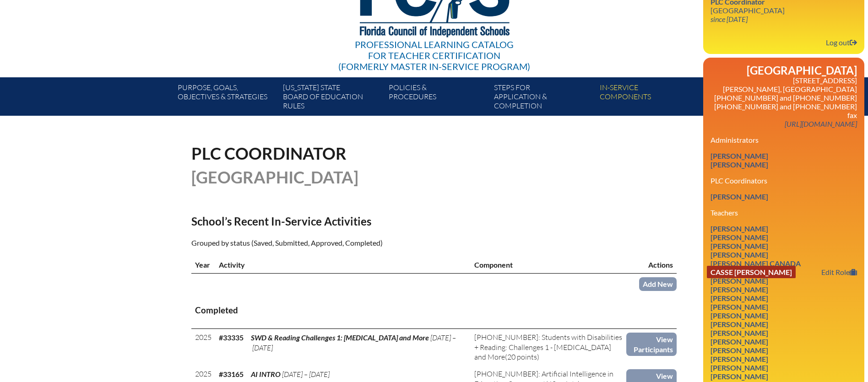 This screenshot has width=868, height=382. Describe the element at coordinates (548, 265) in the screenshot. I see `th: Component` at that location.